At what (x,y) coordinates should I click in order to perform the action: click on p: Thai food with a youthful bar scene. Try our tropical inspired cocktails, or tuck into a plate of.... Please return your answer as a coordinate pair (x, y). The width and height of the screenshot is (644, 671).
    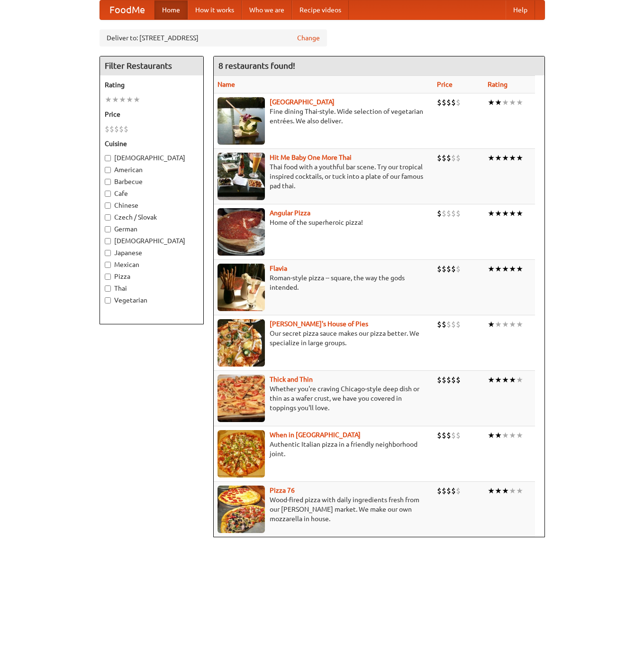
    Looking at the image, I should click on (324, 176).